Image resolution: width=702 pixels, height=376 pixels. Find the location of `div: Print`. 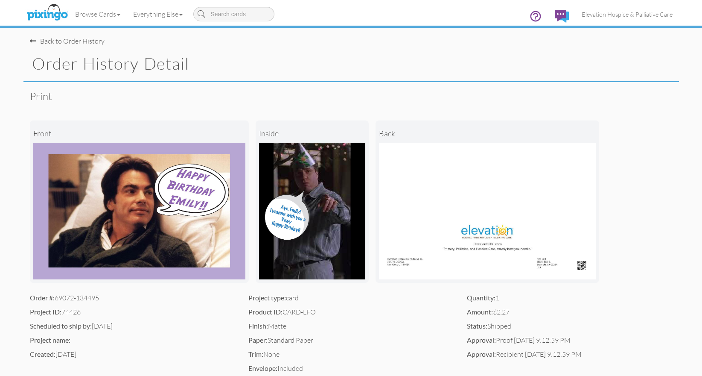

div: Print is located at coordinates (351, 96).